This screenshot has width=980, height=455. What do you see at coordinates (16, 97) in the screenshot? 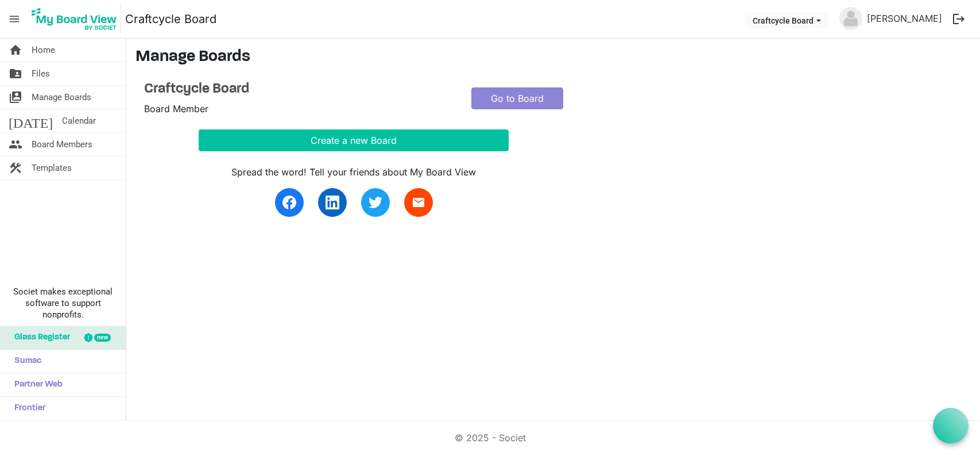
I see `span: switch_account` at bounding box center [16, 97].